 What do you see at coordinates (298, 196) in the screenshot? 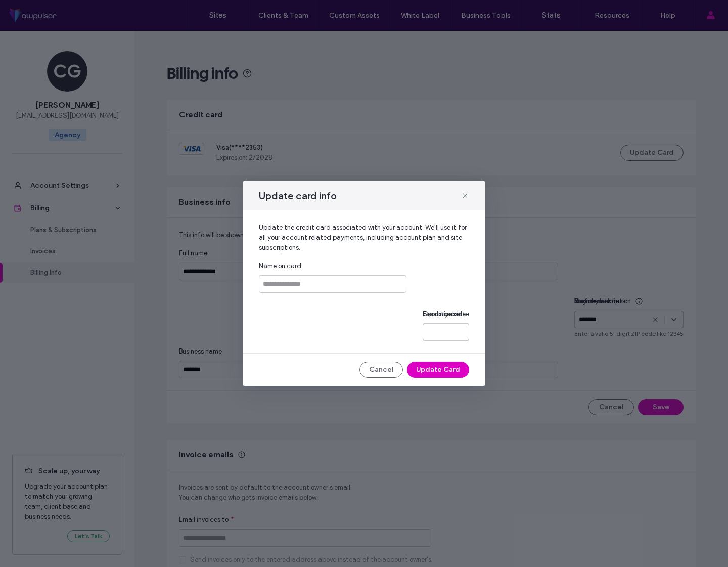
I see `span: Update card info` at bounding box center [298, 196].